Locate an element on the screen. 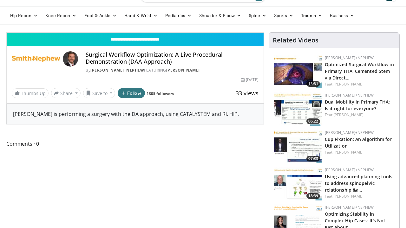 This screenshot has width=406, height=228. span: 07:33 is located at coordinates (313, 159).